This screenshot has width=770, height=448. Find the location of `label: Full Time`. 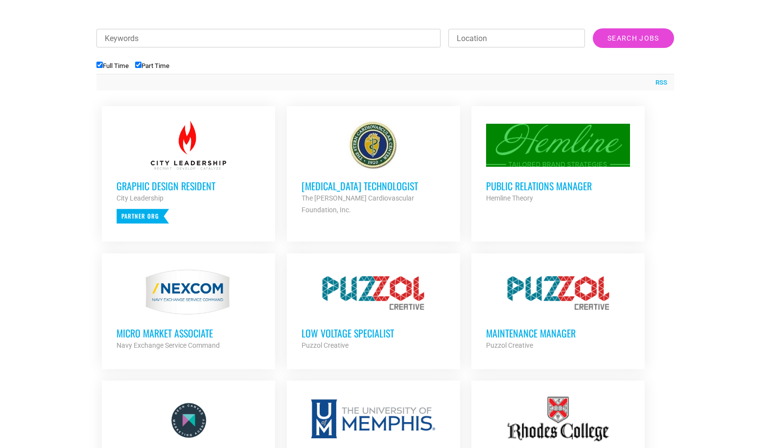

label: Full Time is located at coordinates (113, 66).